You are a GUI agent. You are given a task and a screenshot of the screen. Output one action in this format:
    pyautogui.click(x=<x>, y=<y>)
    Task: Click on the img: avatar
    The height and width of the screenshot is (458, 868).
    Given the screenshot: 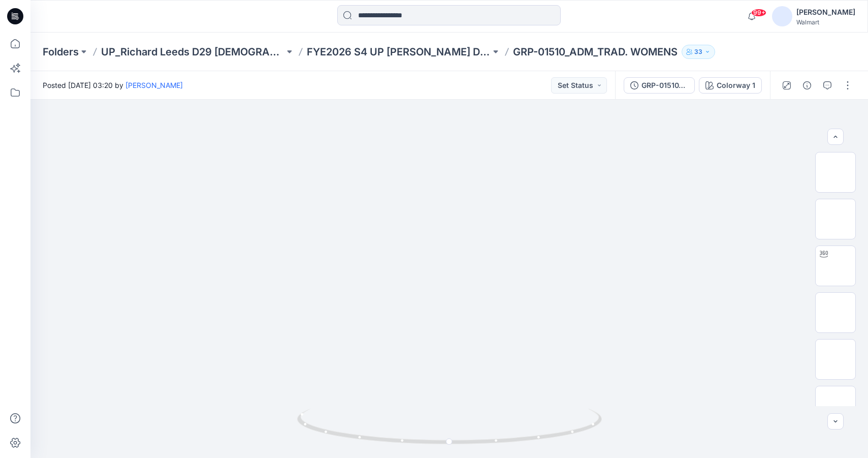 What is the action you would take?
    pyautogui.click(x=782, y=17)
    